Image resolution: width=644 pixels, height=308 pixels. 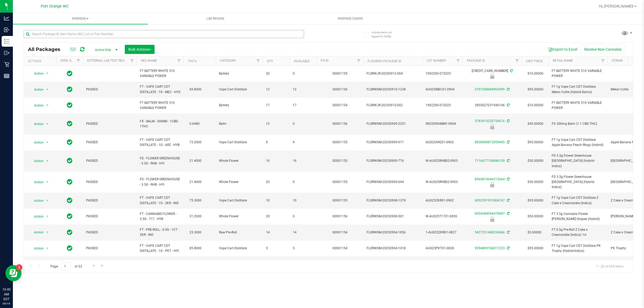 What do you see at coordinates (393, 161) in the screenshot?
I see `span: FLSRWGM-20250909-776` at bounding box center [393, 161].